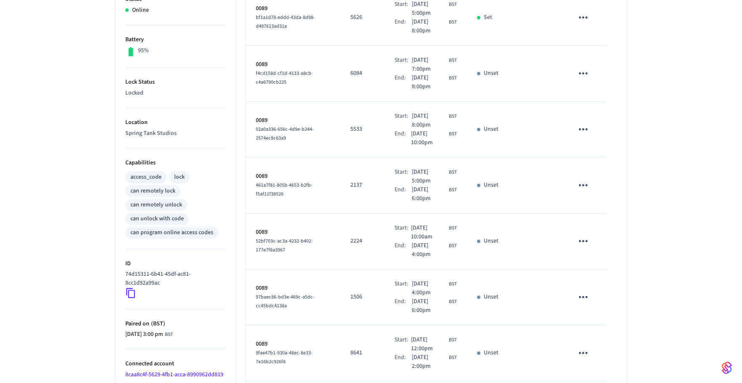 The image size is (742, 383). Describe the element at coordinates (156, 205) in the screenshot. I see `div: can remotely unlock` at that location.